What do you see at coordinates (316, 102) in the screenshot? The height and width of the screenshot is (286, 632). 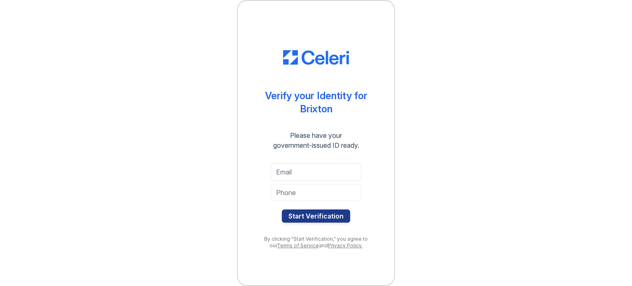 I see `div: Verify your Identity for Brixton` at bounding box center [316, 102].